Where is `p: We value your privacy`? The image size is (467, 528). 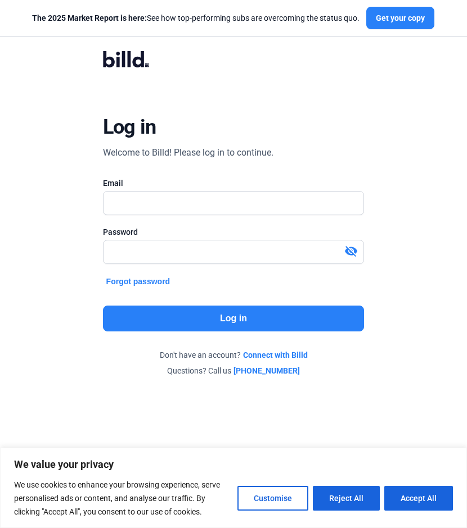
p: We value your privacy is located at coordinates (233, 465).